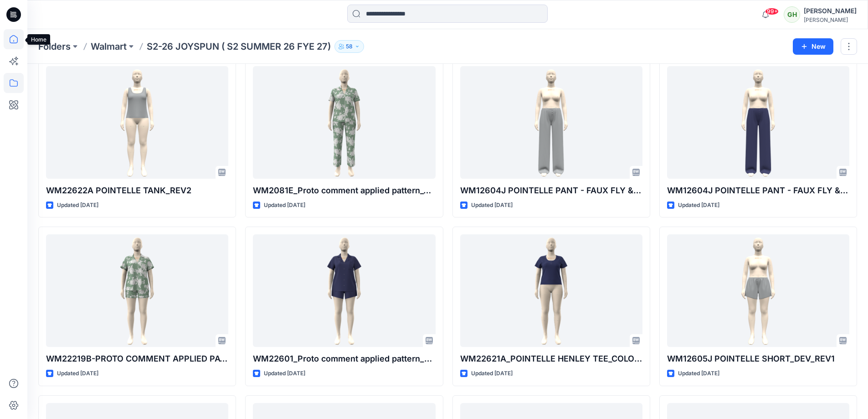  Describe the element at coordinates (349, 46) in the screenshot. I see `button: 58` at that location.